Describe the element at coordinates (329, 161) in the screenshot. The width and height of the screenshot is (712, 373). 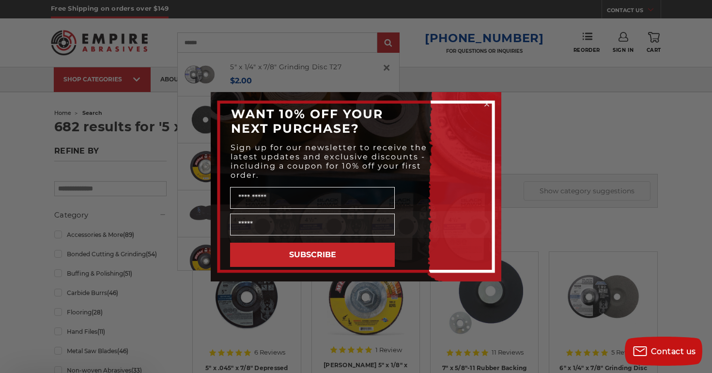
I see `span: Sign up for our newsletter to receive the latest updates and exclusive discounts - including a co...` at that location.